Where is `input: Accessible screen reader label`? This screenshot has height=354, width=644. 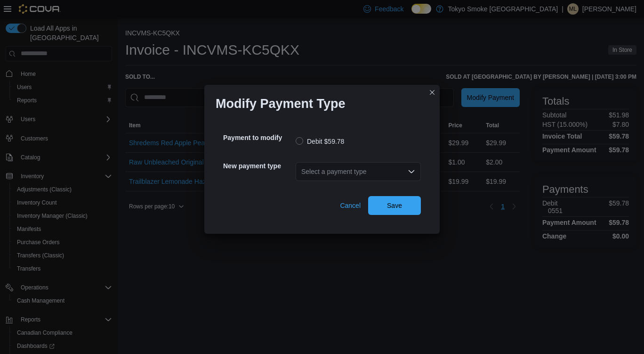 input: Accessible screen reader label is located at coordinates (302, 171).